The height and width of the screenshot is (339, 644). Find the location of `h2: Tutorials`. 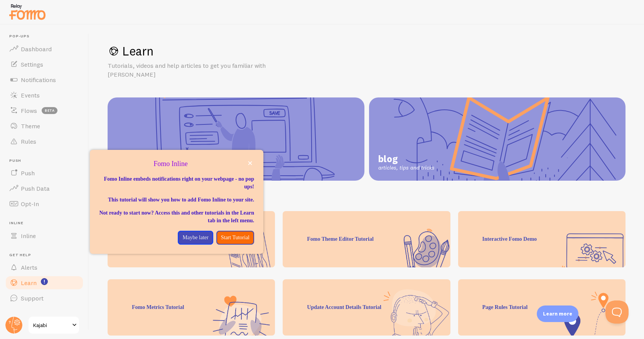

h2: Tutorials is located at coordinates (366, 205).